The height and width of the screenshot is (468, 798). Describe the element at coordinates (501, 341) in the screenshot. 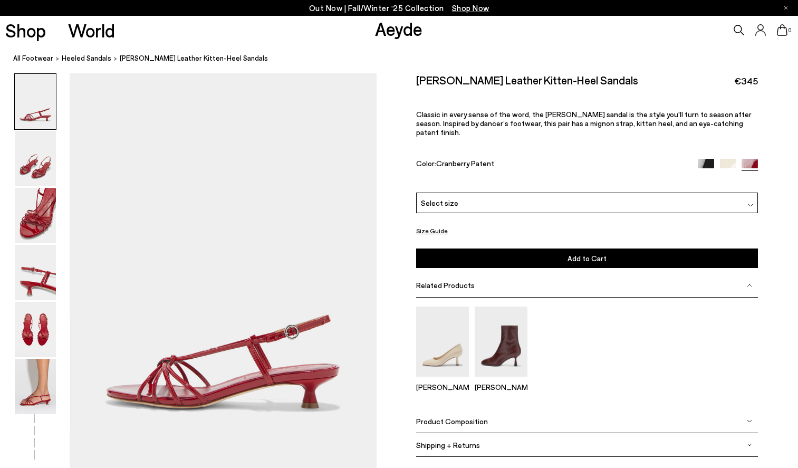

I see `img: Dorothy Soft Sock Boots` at that location.